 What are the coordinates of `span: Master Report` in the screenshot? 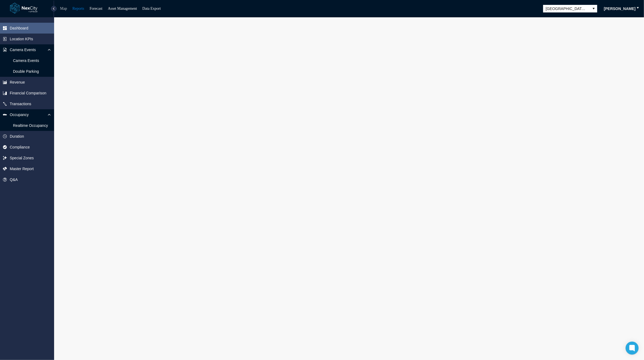 It's located at (22, 169).